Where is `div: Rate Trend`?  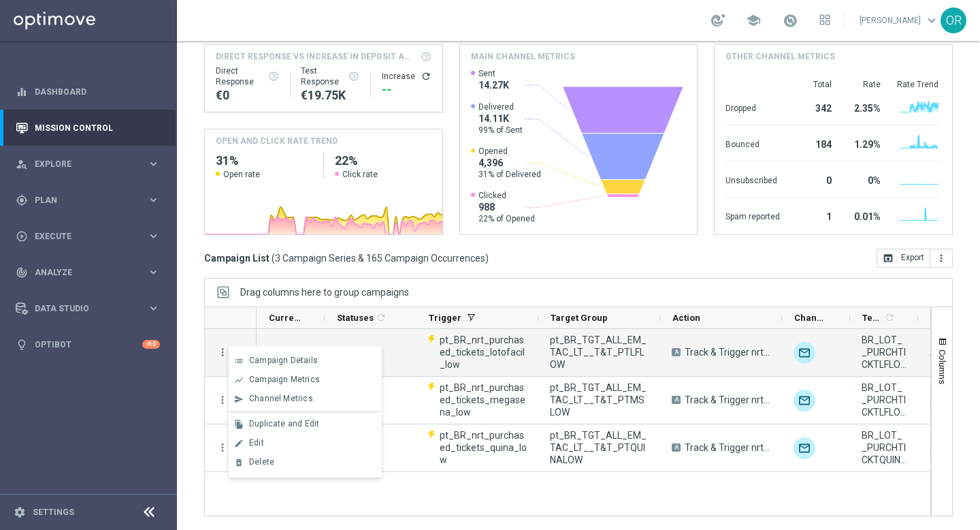
div: Rate Trend is located at coordinates (919, 84).